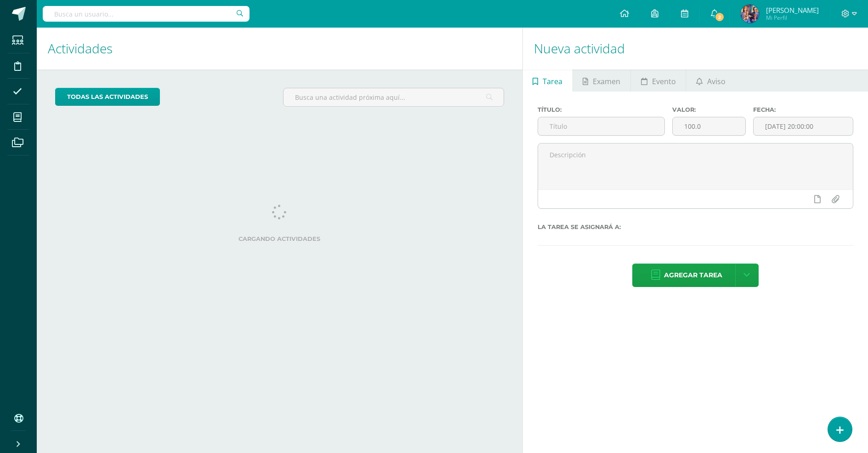 The image size is (868, 453). Describe the element at coordinates (693, 274) in the screenshot. I see `span: Agregar tarea` at that location.